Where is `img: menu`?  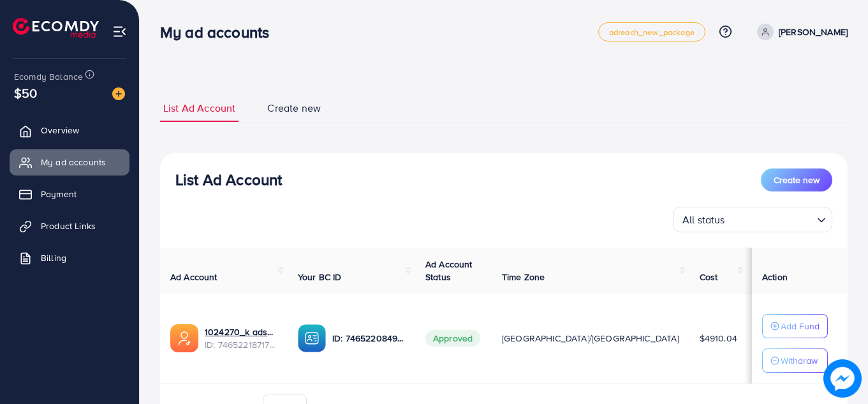
img: menu is located at coordinates (119, 32).